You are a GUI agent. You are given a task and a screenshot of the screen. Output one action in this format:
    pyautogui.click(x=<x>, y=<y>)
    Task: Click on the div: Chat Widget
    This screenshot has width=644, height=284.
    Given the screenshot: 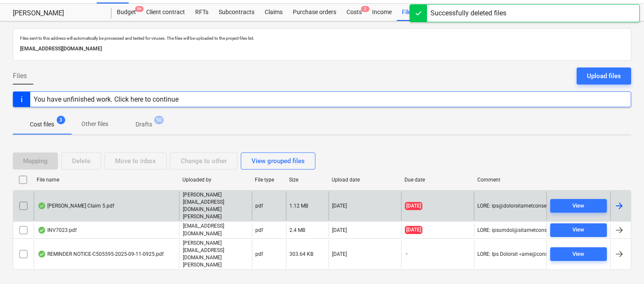 What is the action you would take?
    pyautogui.click(x=622, y=263)
    